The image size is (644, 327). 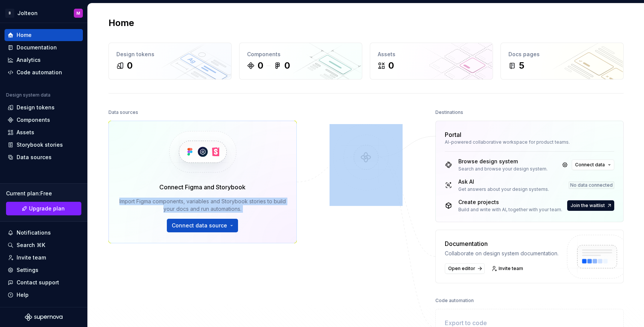 I want to click on button: Connect data, so click(x=593, y=165).